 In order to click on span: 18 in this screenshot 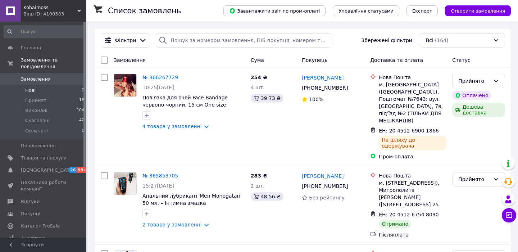, I will do `click(82, 100)`.